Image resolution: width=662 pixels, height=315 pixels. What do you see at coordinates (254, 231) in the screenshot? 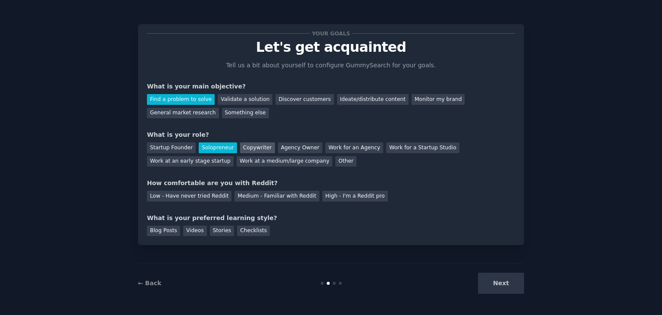
I see `div: Checklists` at bounding box center [254, 231].